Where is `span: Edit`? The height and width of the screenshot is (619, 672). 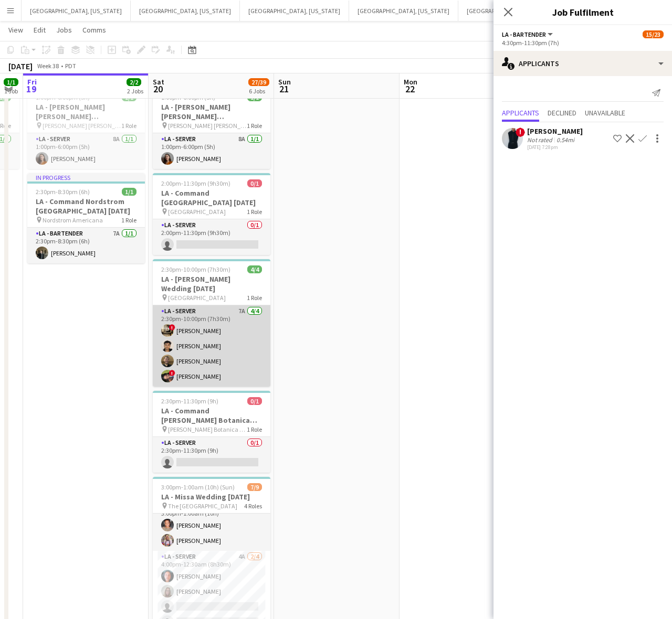 span: Edit is located at coordinates (39, 30).